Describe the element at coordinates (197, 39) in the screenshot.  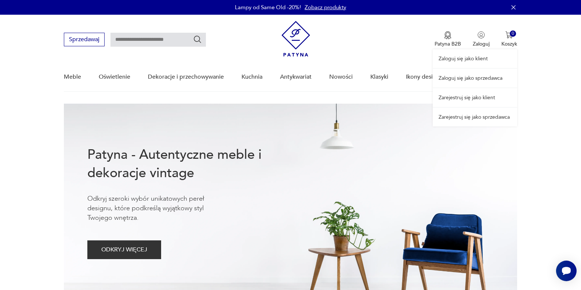
I see `button: Szukaj` at that location.